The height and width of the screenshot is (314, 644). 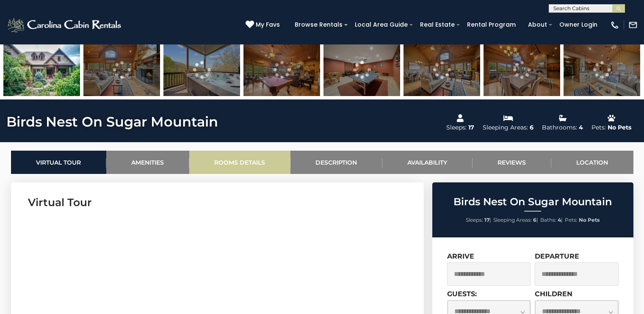 What do you see at coordinates (41, 70) in the screenshot?
I see `img: 168440338` at bounding box center [41, 70].